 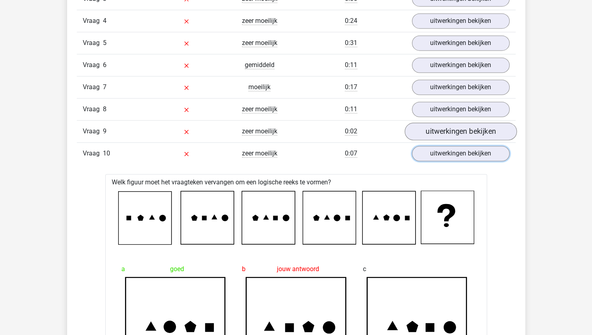 What do you see at coordinates (175, 269) in the screenshot?
I see `div: goed` at bounding box center [175, 269].